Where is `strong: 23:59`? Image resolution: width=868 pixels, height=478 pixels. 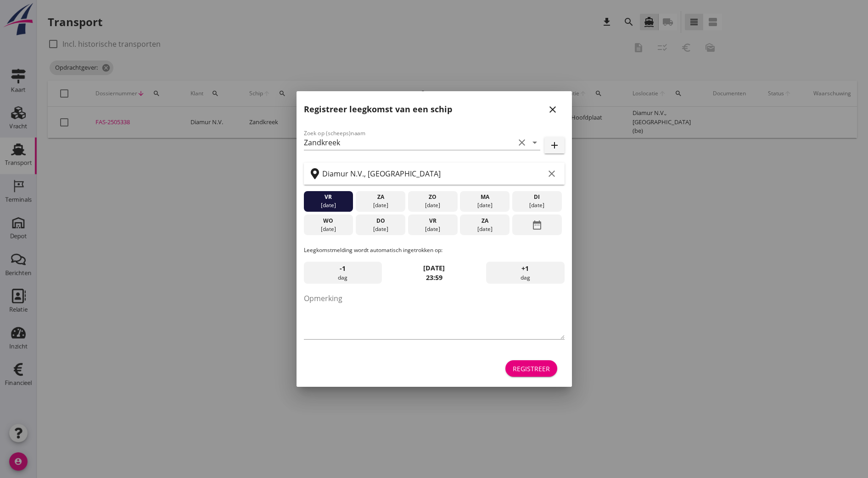 strong: 23:59 is located at coordinates (434, 277).